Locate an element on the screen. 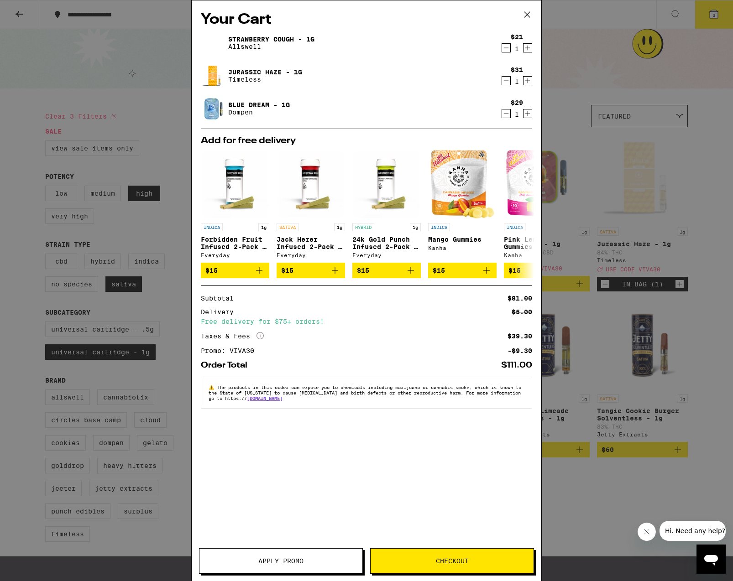  div: Delivery is located at coordinates (220, 312).